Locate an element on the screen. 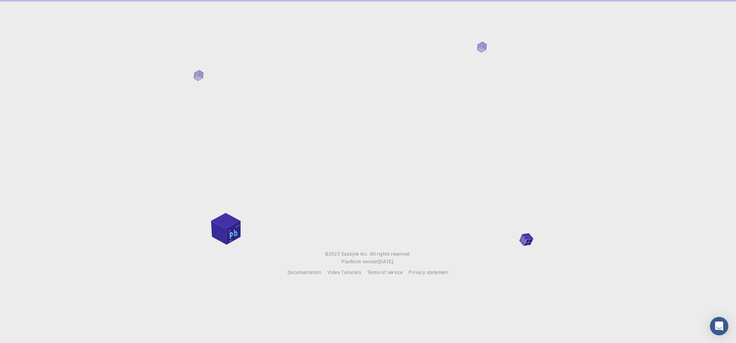  span: Documentation is located at coordinates (304, 272).